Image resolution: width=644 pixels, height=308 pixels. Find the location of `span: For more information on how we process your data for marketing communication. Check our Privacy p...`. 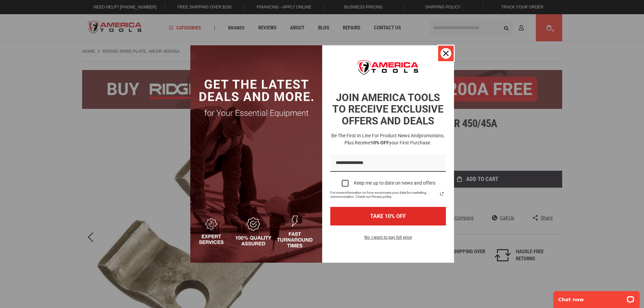

span: For more information on how we process your data for marketing communication. Check our Privacy p... is located at coordinates (384, 195).